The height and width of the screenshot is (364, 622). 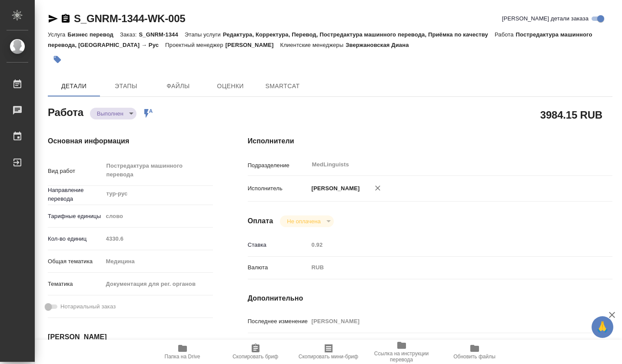 What do you see at coordinates (255, 357) in the screenshot?
I see `span: Скопировать бриф` at bounding box center [255, 357].